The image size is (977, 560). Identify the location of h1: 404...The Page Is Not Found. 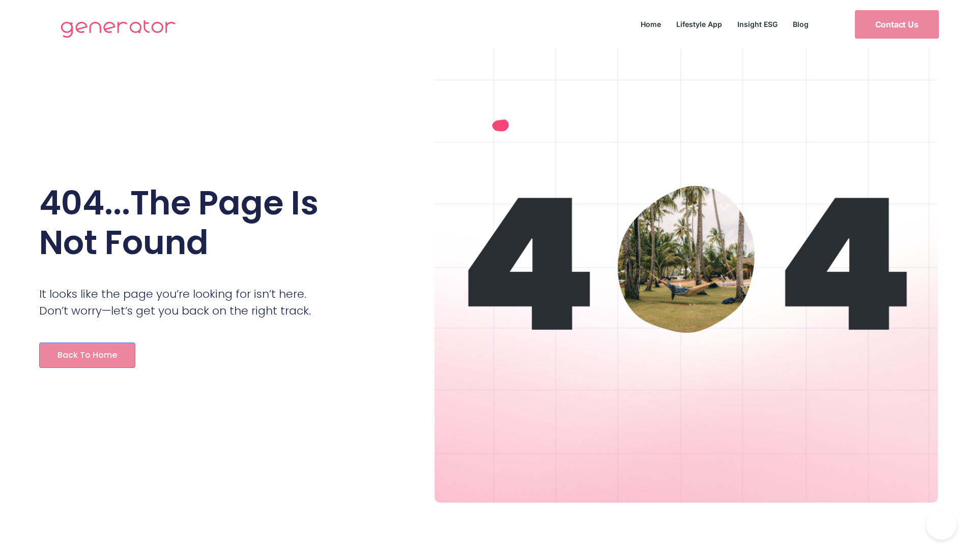
(201, 223).